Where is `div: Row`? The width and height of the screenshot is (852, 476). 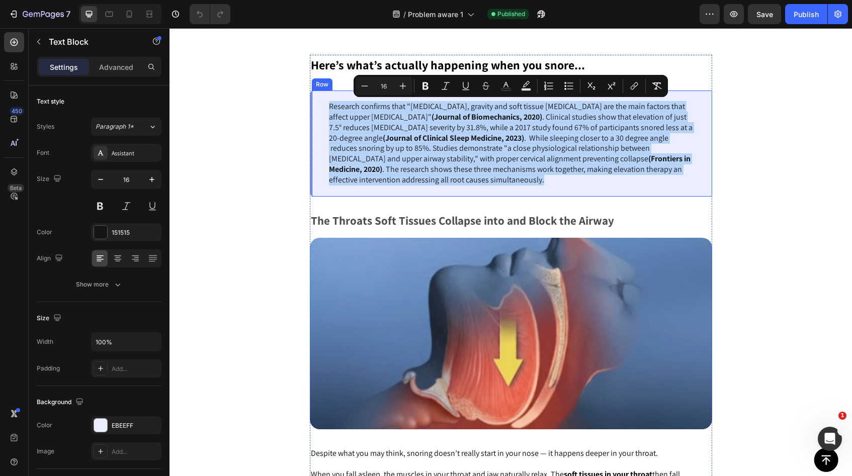
div: Row is located at coordinates (152, 56).